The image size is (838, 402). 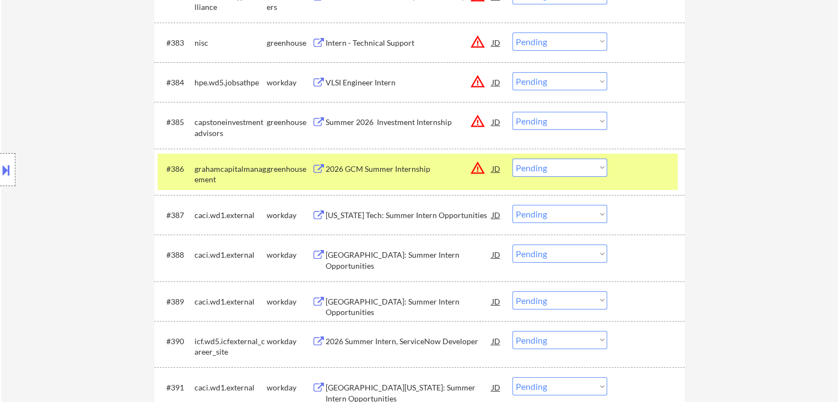 What do you see at coordinates (176, 43) in the screenshot?
I see `div: #383` at bounding box center [176, 43].